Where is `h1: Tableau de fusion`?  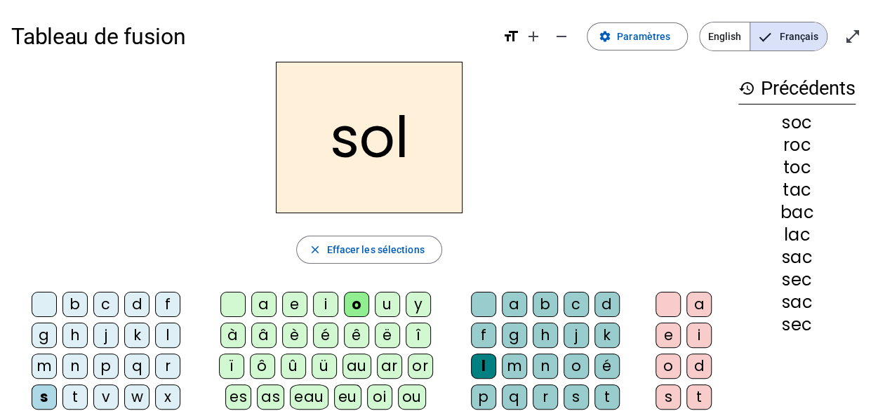 h1: Tableau de fusion is located at coordinates (251, 37).